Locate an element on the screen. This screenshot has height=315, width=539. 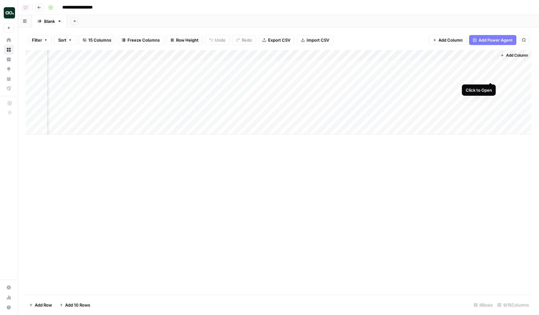
button: Add 10 Rows is located at coordinates (75, 305).